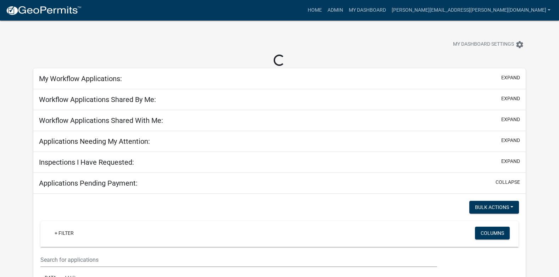 This screenshot has height=277, width=559. Describe the element at coordinates (98, 100) in the screenshot. I see `h5: Workflow Applications Shared By Me:` at that location.